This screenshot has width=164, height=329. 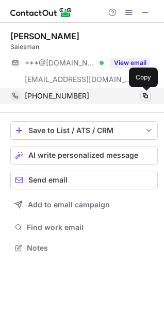 What do you see at coordinates (84, 228) in the screenshot?
I see `button: Find work email` at bounding box center [84, 228].